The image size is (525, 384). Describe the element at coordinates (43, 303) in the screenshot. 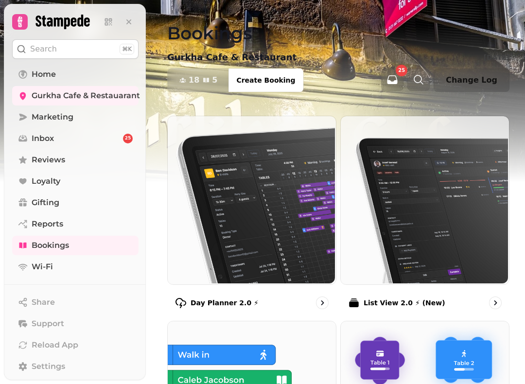

I see `span: Share` at that location.